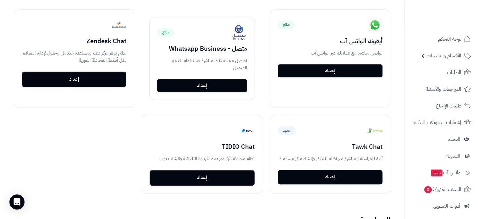  I want to click on h3: متصل - Whatsapp Business, so click(202, 48).